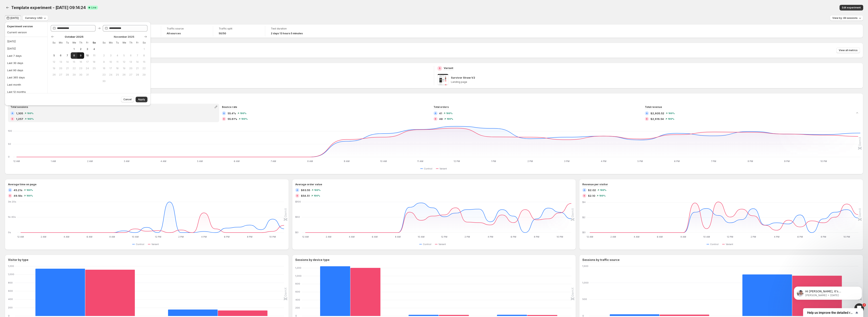  What do you see at coordinates (74, 62) in the screenshot?
I see `span: 15` at bounding box center [74, 62].